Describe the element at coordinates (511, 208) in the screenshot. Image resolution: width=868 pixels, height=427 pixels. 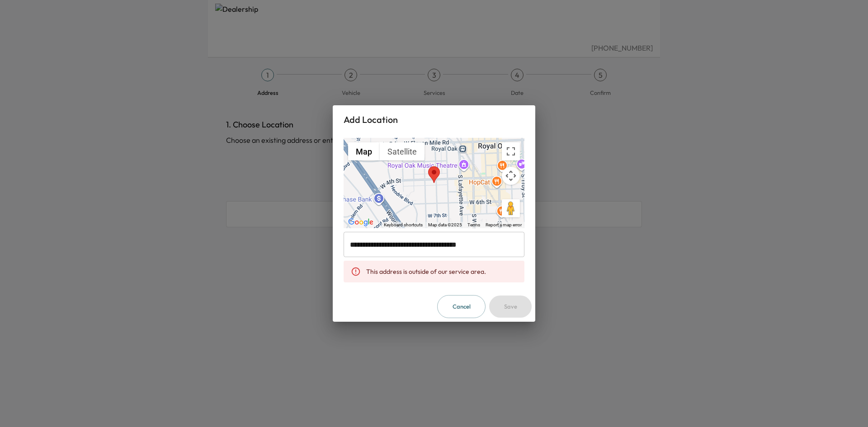
I see `button: Drag Pegman onto the map to open Street View` at that location.